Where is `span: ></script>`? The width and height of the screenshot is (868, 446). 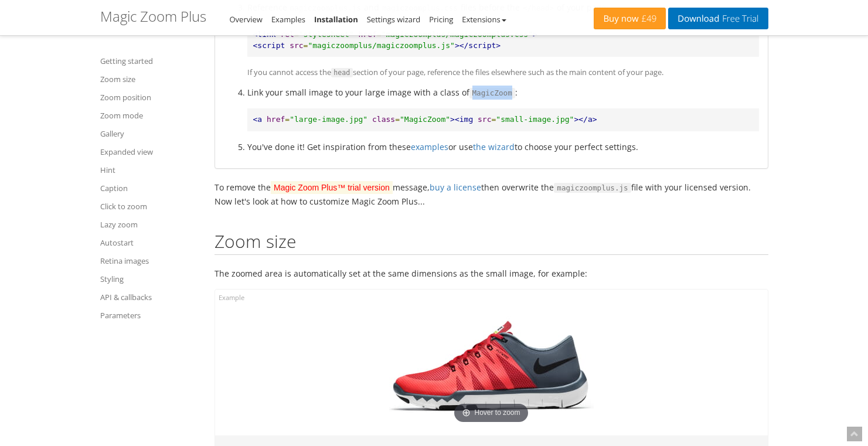
span: ></script> is located at coordinates (478, 45).